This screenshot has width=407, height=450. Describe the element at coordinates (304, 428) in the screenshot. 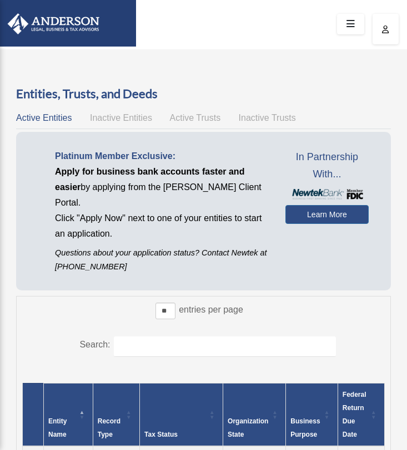

I see `span: Business Purpose` at that location.